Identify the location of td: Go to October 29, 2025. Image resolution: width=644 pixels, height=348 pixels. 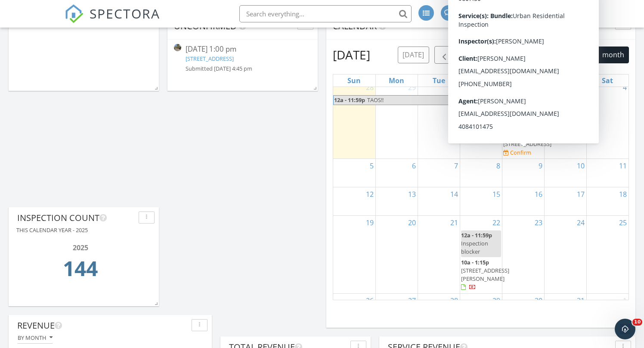
(481, 308).